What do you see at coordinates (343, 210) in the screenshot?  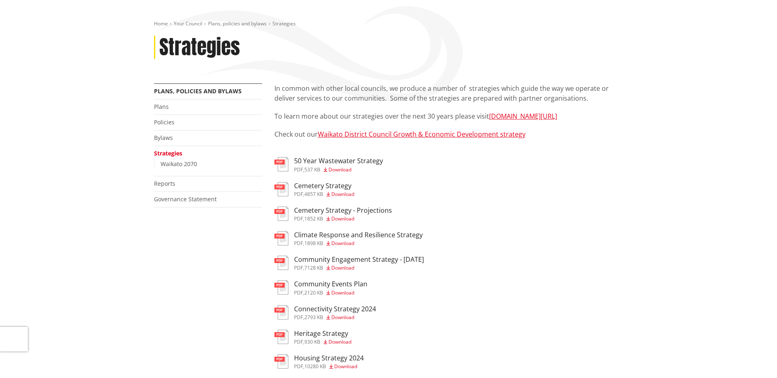 I see `h3: Cemetery Strategy - Projections` at bounding box center [343, 210].